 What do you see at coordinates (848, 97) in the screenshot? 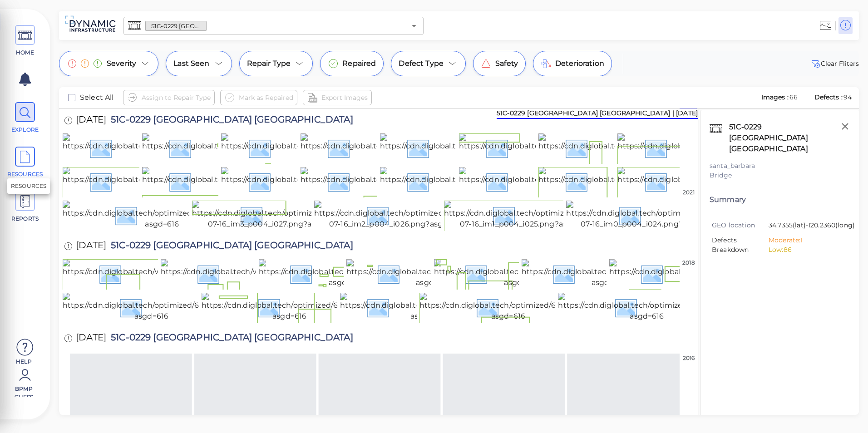
I see `span: 94` at bounding box center [848, 97].